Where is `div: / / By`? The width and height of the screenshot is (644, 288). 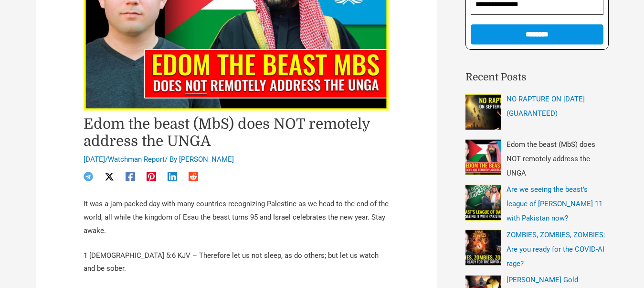
div: / / By is located at coordinates (236, 160).